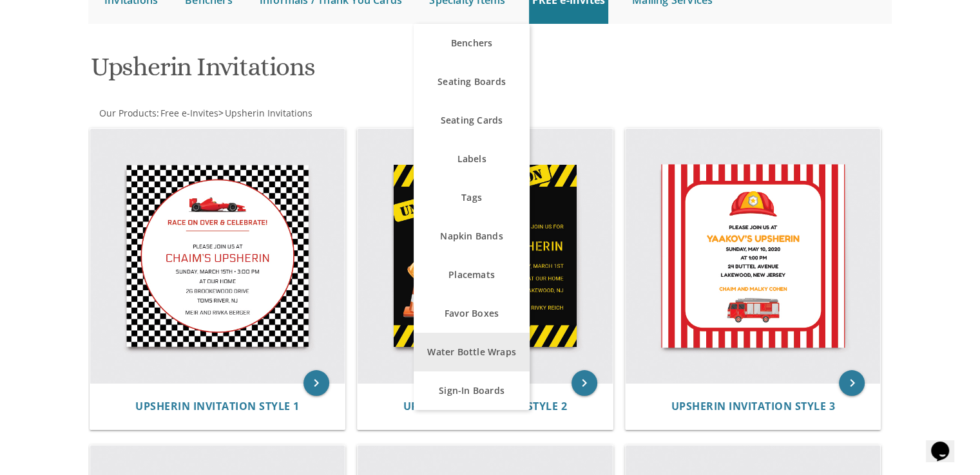  I want to click on img: Upsherin Invitation Style 2, so click(485, 256).